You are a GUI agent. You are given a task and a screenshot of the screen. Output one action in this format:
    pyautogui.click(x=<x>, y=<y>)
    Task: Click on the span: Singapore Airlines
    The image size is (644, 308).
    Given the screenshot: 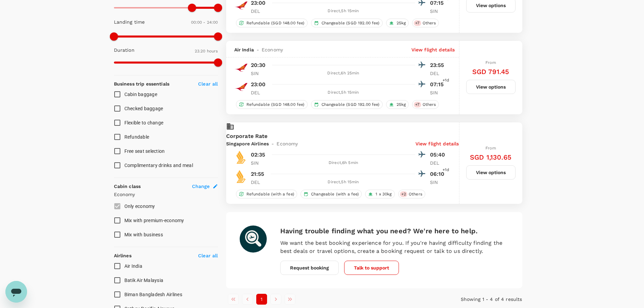 What is the action you would take?
    pyautogui.click(x=247, y=144)
    